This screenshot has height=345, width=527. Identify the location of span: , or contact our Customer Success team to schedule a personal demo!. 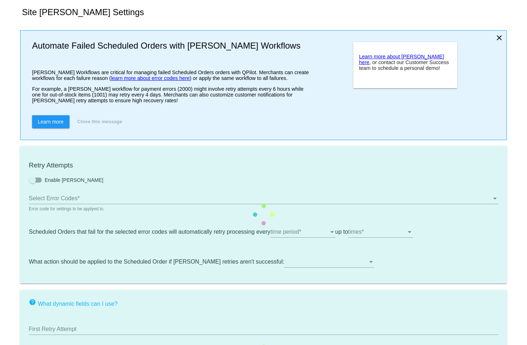
(404, 65).